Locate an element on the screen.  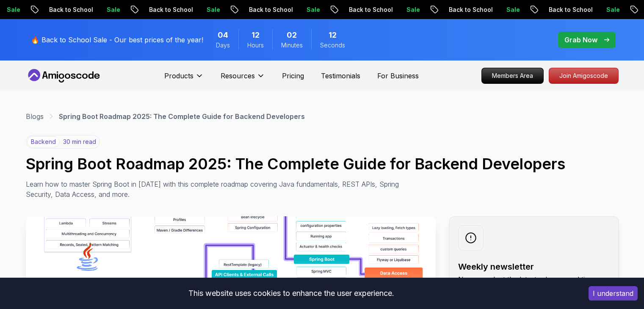
p: Resources is located at coordinates (238, 76).